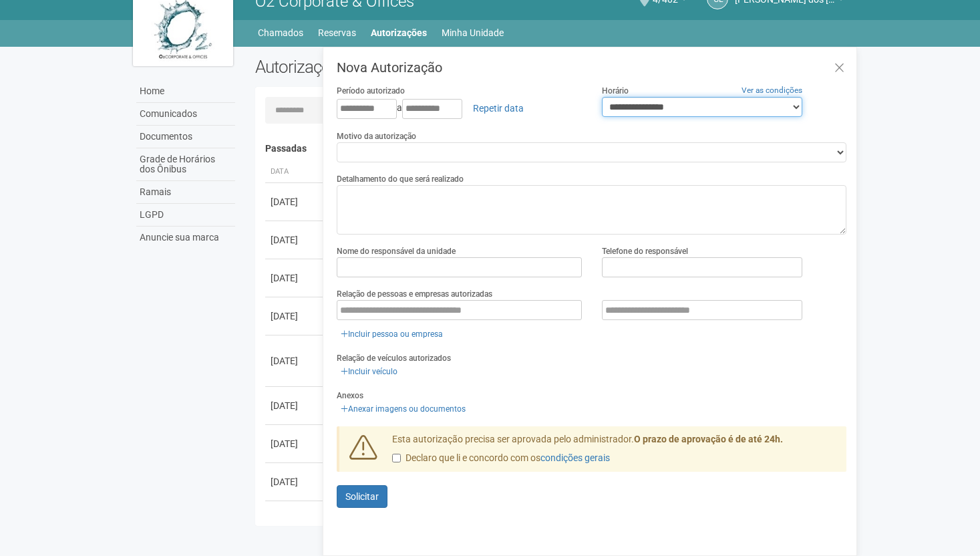 The width and height of the screenshot is (980, 556). What do you see at coordinates (771, 90) in the screenshot?
I see `a: Ver as condições` at bounding box center [771, 90].